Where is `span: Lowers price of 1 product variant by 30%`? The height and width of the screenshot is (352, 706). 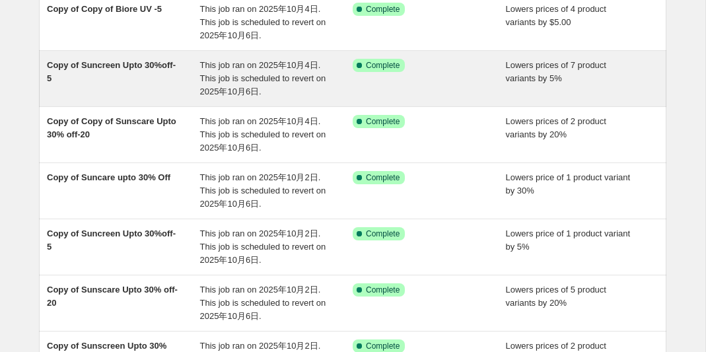 span: Lowers price of 1 product variant by 30% is located at coordinates (568, 184).